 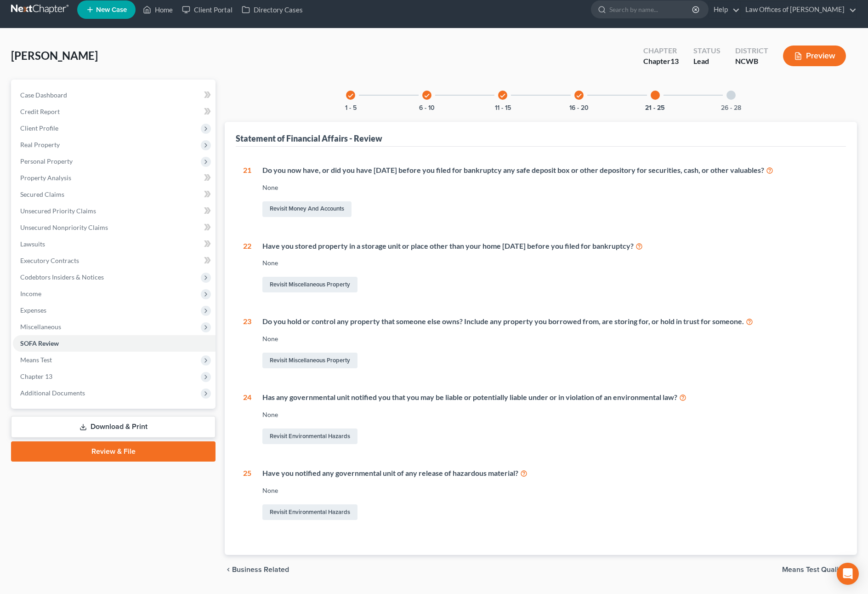 I want to click on div: NCWB, so click(x=752, y=61).